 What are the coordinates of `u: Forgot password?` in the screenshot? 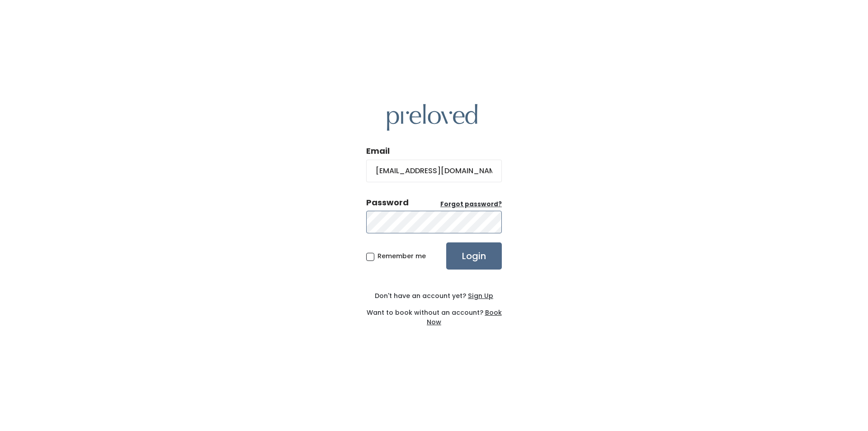 It's located at (471, 204).